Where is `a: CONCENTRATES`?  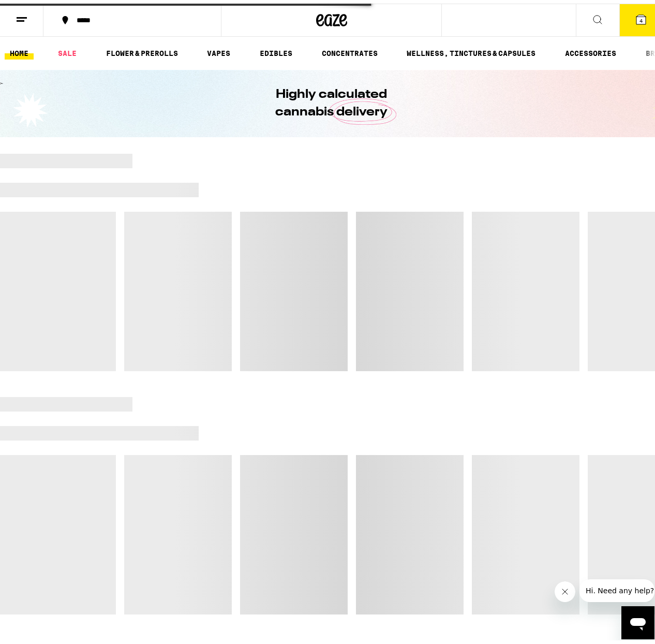
a: CONCENTRATES is located at coordinates (350, 49).